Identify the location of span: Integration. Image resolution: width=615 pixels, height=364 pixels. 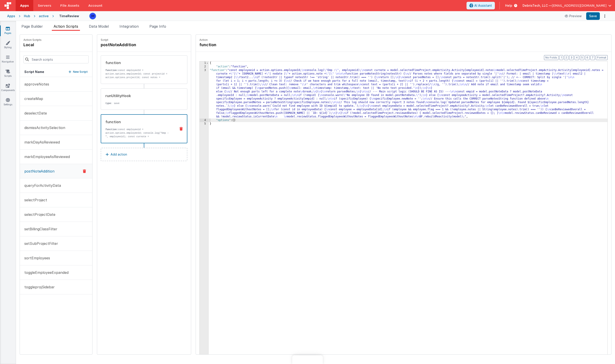
(129, 26).